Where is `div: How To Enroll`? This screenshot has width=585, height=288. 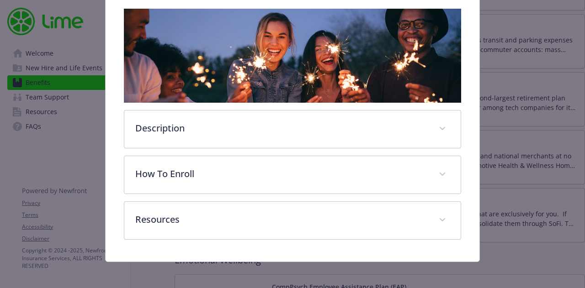
div: How To Enroll is located at coordinates (292, 175).